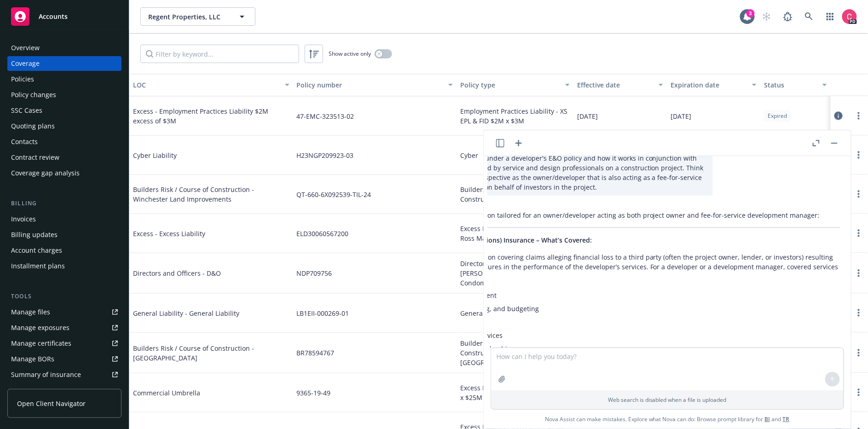  Describe the element at coordinates (64, 219) in the screenshot. I see `a: Invoices` at that location.